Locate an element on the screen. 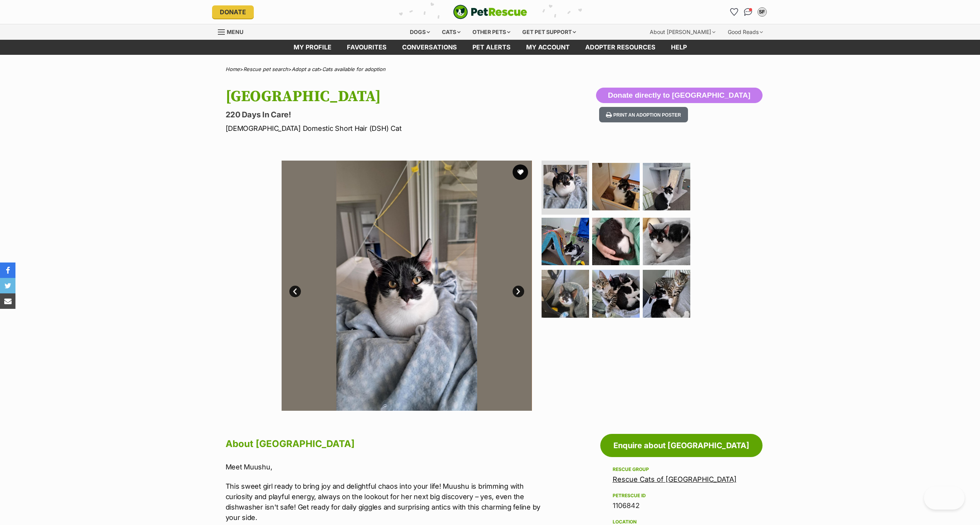 This screenshot has width=980, height=525. button: Print an adoption poster is located at coordinates (644, 115).